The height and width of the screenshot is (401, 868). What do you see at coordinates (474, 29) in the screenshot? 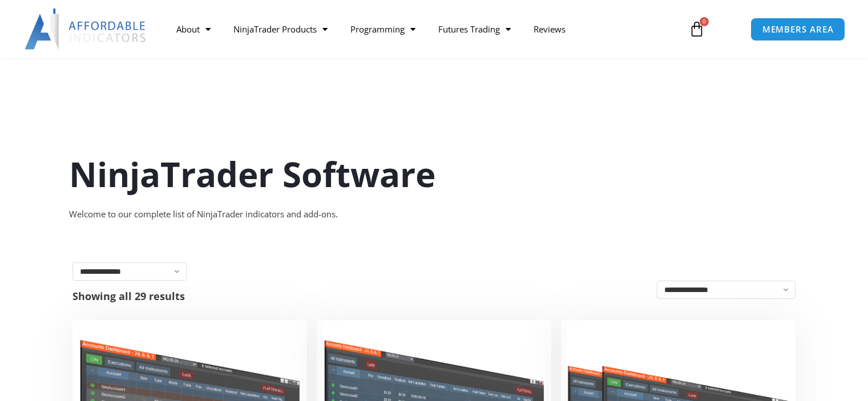
I see `a: Futures Trading` at bounding box center [474, 29].